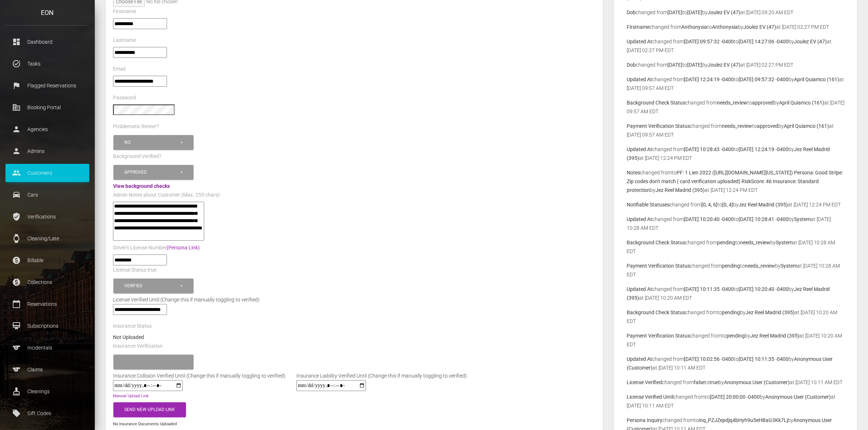  I want to click on div: Please select, so click(152, 362).